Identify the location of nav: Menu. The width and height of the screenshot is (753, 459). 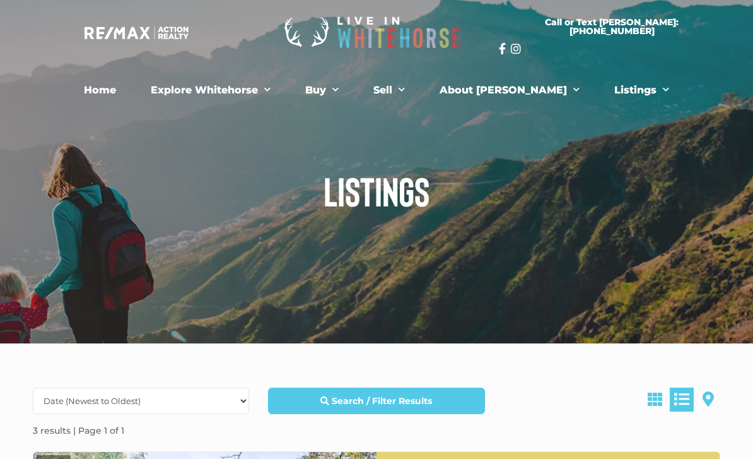
(377, 90).